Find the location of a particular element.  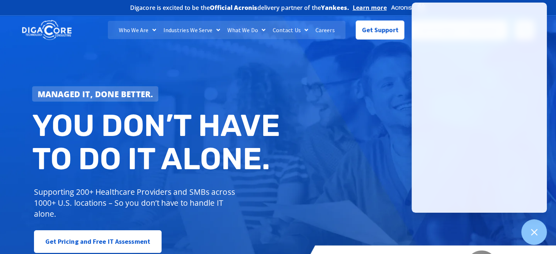

a: Who We Are is located at coordinates (137, 30).